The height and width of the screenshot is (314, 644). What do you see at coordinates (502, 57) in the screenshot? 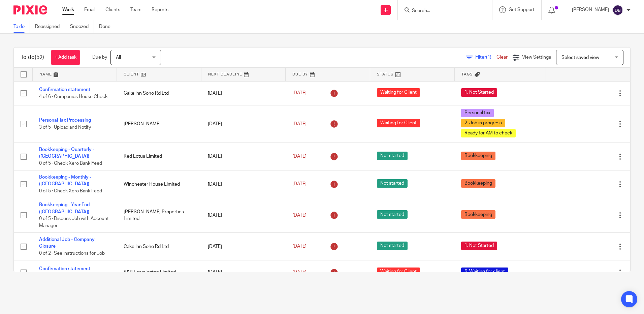
I see `a: Clear` at bounding box center [502, 57].